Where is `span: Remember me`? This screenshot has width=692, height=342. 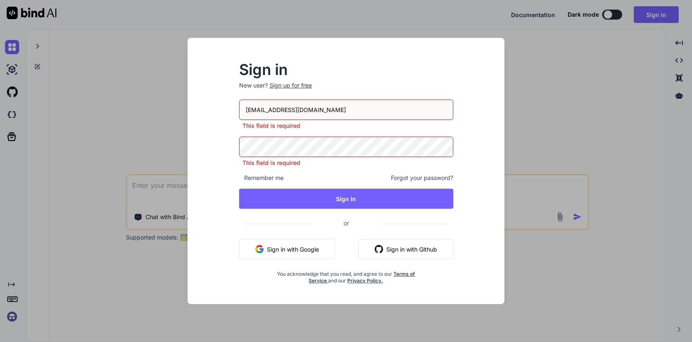 span: Remember me is located at coordinates (261, 178).